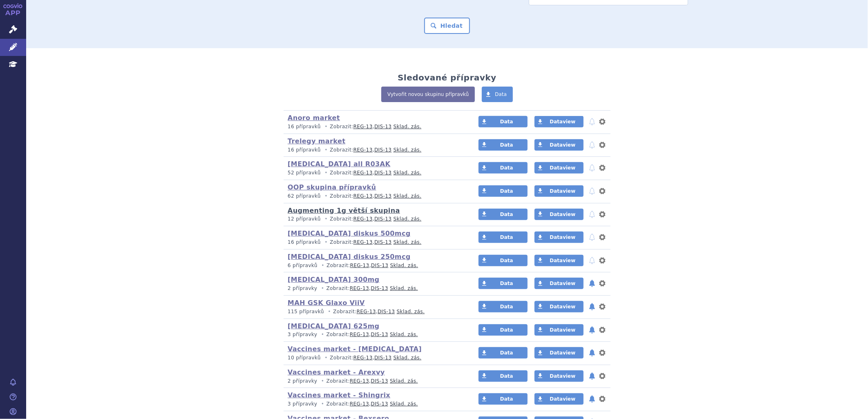 This screenshot has height=419, width=868. I want to click on a: MAH GSK Glaxo ViiV, so click(326, 303).